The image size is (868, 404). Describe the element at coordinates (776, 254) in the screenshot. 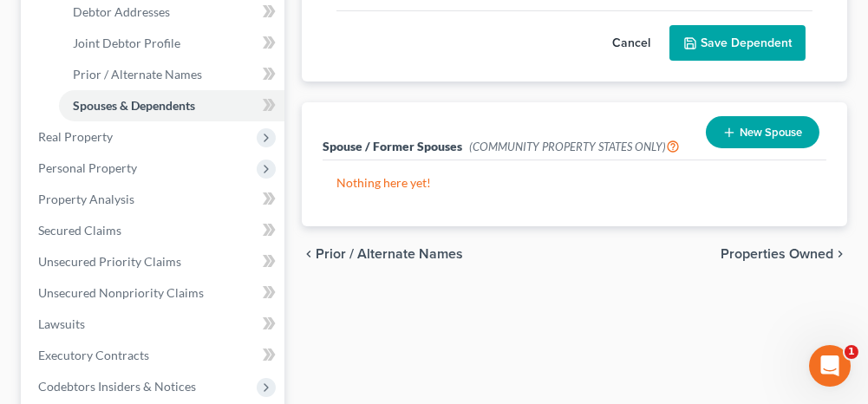

I see `span: Properties Owned` at that location.